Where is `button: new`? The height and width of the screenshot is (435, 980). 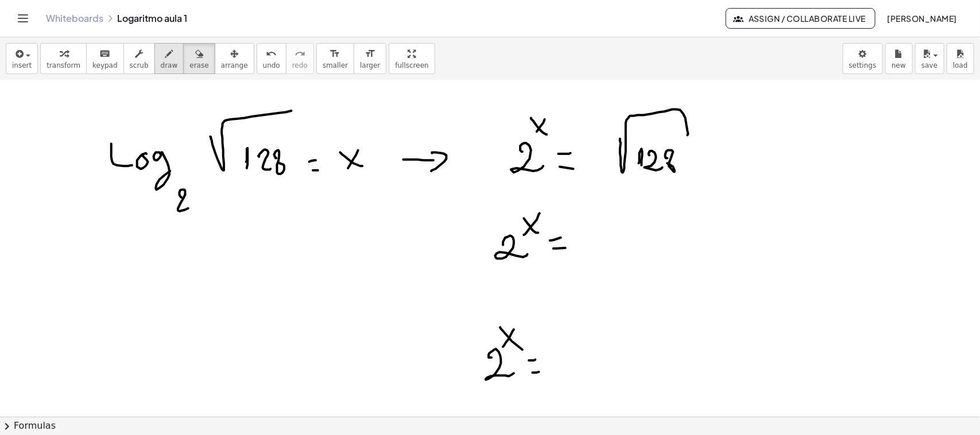
button: new is located at coordinates (899, 59).